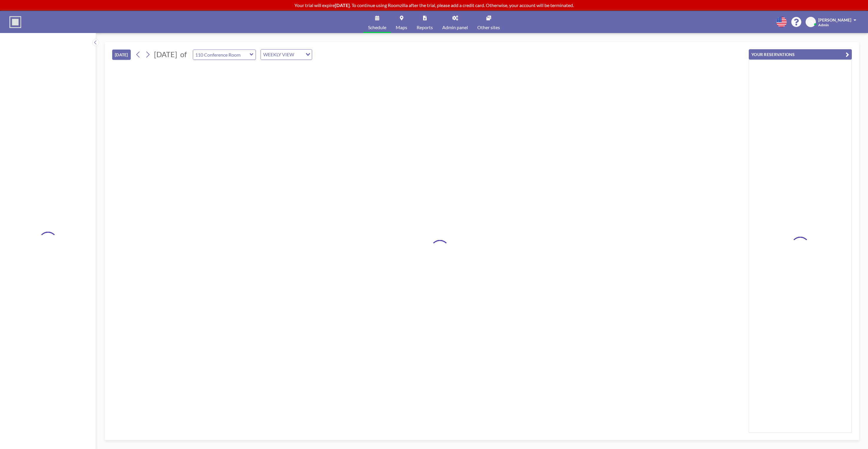  What do you see at coordinates (425, 22) in the screenshot?
I see `a: Reports` at bounding box center [425, 22].